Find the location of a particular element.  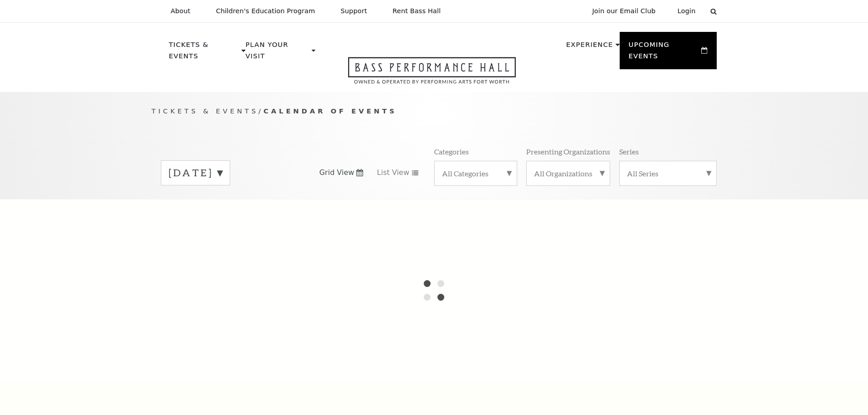

p: Upcoming Events is located at coordinates (664, 53).